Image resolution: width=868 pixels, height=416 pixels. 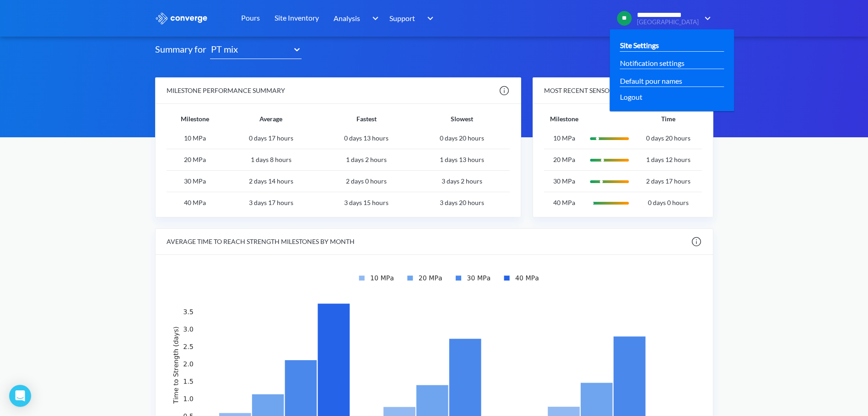 What do you see at coordinates (270, 203) in the screenshot?
I see `td: 3 days 17 hours` at bounding box center [270, 203].